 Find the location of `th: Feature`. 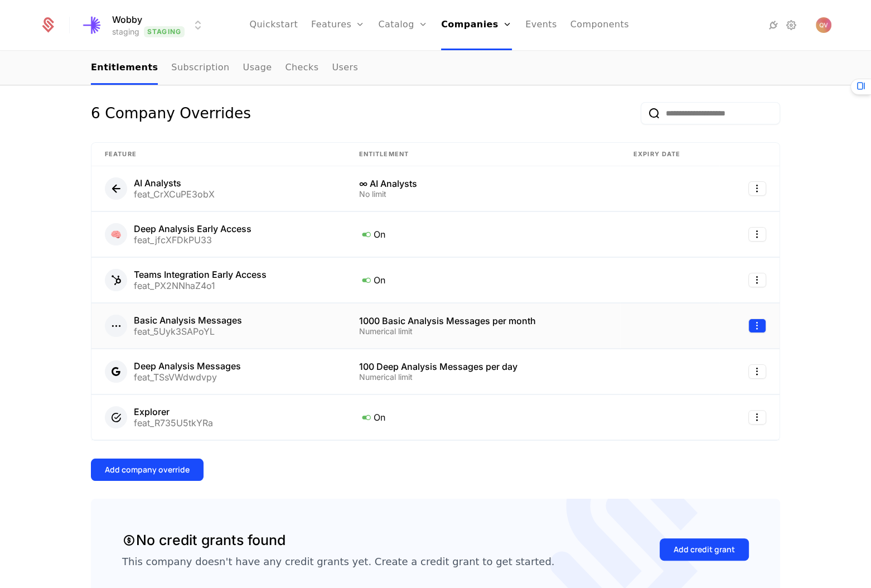

th: Feature is located at coordinates (219, 155).